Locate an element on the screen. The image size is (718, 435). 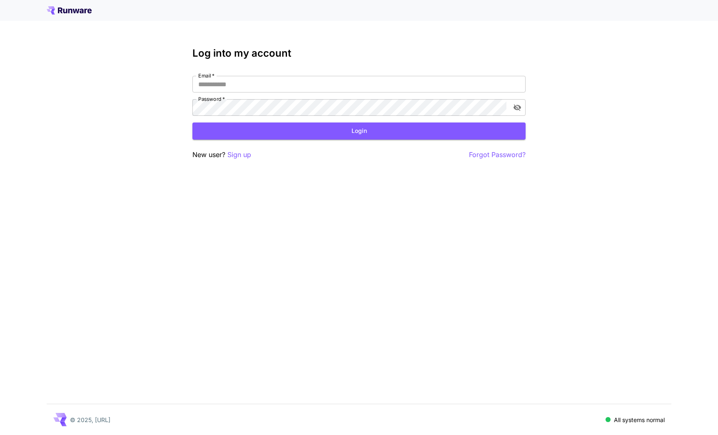
h3: Log into my account is located at coordinates (359, 53).